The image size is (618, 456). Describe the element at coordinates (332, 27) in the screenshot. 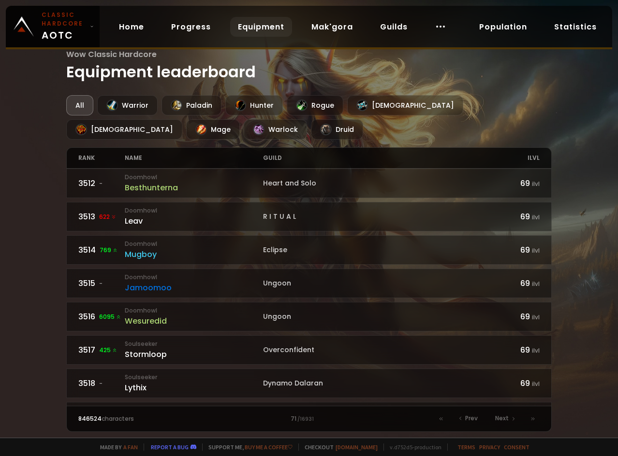

I see `a: Mak'gora` at that location.